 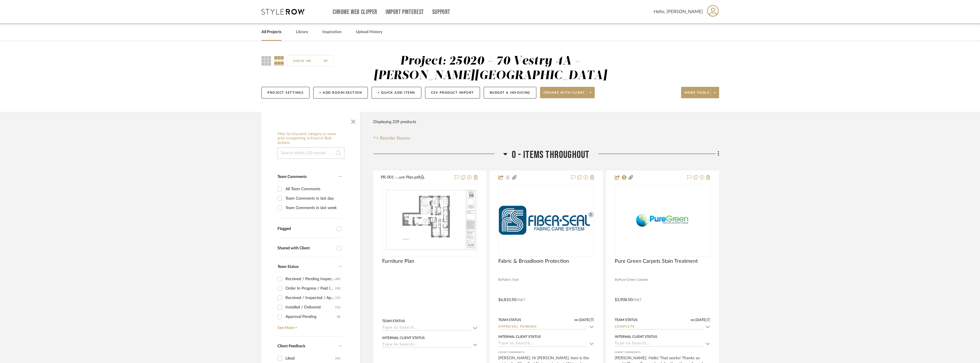 What do you see at coordinates (546, 220) in the screenshot?
I see `img: Fabric & Broadloom Protection` at bounding box center [546, 220].